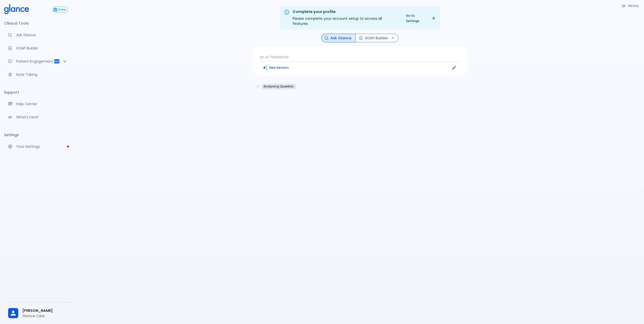 The height and width of the screenshot is (324, 644). I want to click on p: pt w/ headache, so click(360, 57).